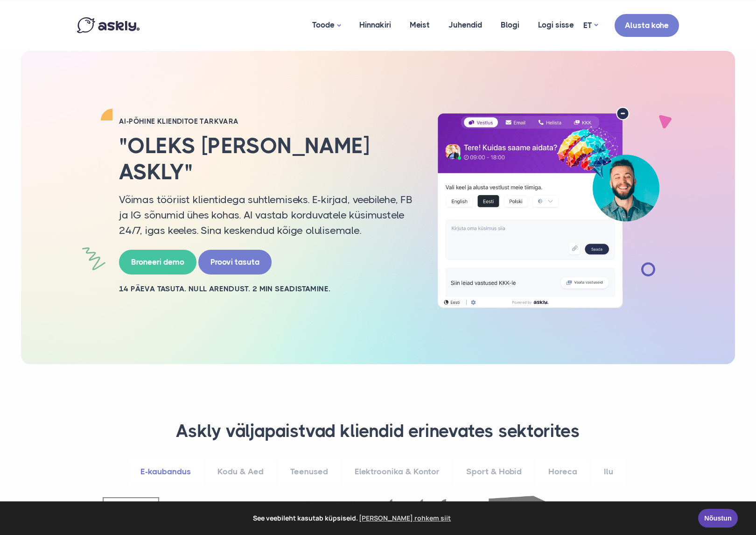 The image size is (756, 535). Describe the element at coordinates (418, 507) in the screenshot. I see `img: Bauhof` at that location.